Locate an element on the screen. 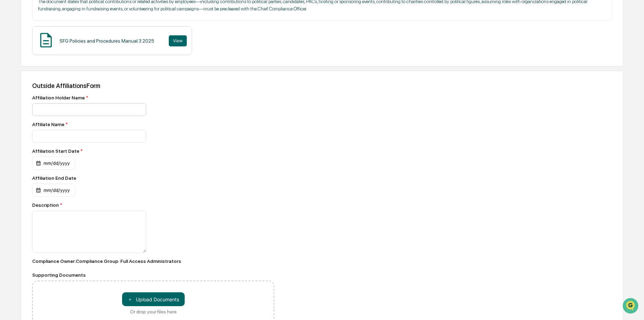 This screenshot has width=644, height=320. a: 🗄️Attestations is located at coordinates (68, 91).